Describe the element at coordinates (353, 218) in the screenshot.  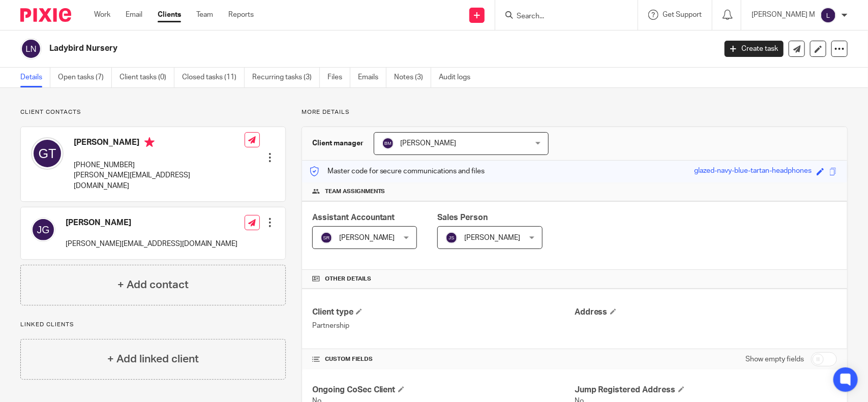
I see `span: Assistant Accountant` at that location.